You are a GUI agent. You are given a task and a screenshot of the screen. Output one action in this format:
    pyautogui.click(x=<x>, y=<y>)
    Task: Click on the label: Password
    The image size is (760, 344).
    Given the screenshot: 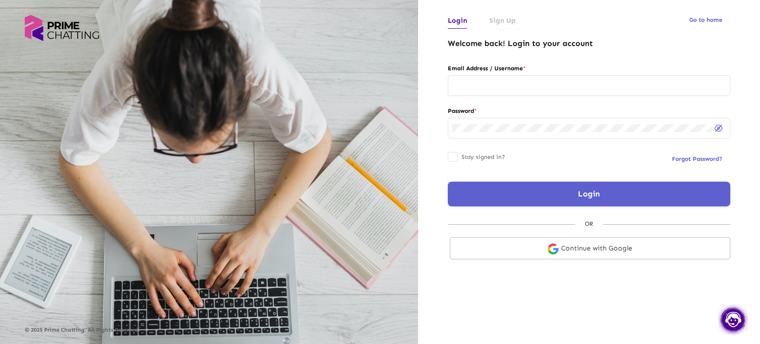 What is the action you would take?
    pyautogui.click(x=589, y=111)
    